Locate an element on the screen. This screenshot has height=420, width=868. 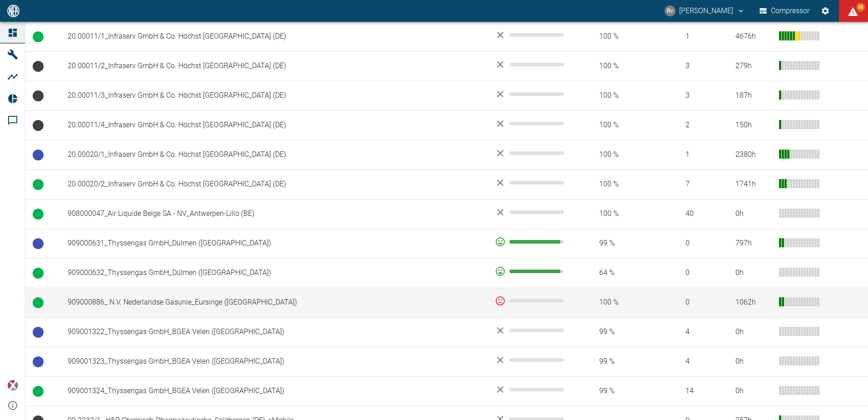
span: 64 % is located at coordinates (621, 273).